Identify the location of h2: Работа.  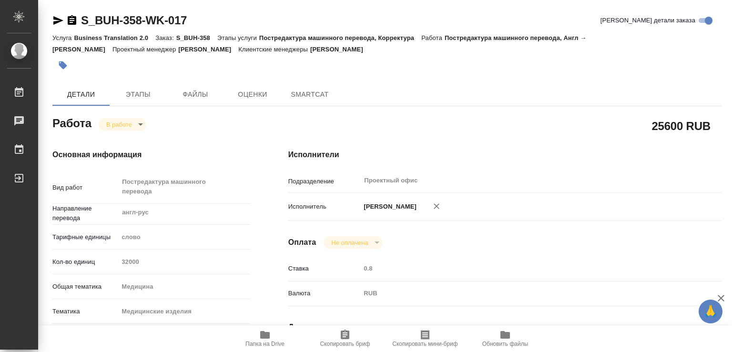
(72, 122).